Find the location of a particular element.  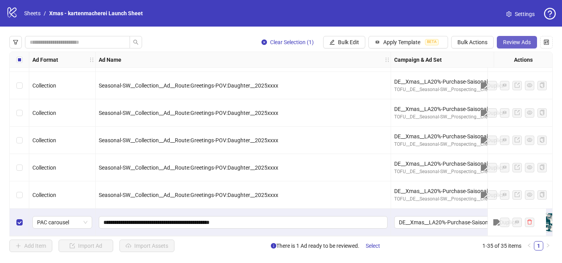

li: Next Page is located at coordinates (548, 246).